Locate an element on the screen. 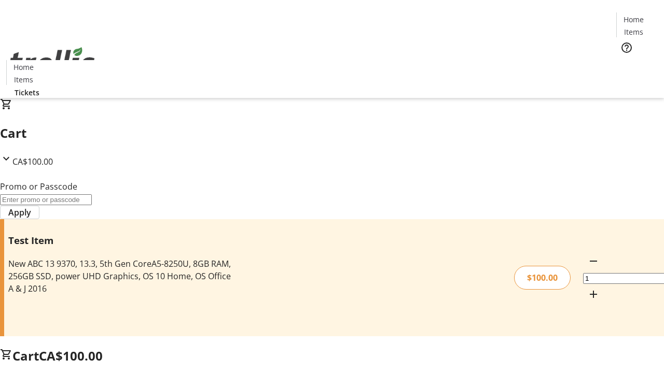  h3: Test Item is located at coordinates (121, 241).